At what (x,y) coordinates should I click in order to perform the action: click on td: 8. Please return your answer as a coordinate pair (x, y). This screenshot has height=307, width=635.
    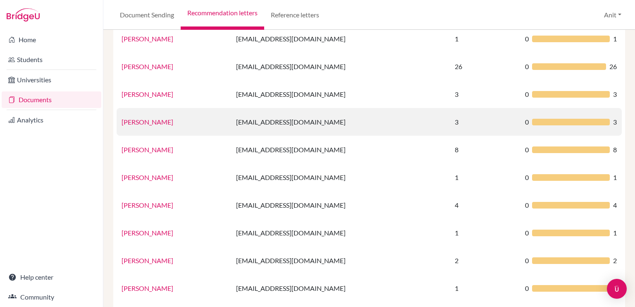
    Looking at the image, I should click on (485, 149).